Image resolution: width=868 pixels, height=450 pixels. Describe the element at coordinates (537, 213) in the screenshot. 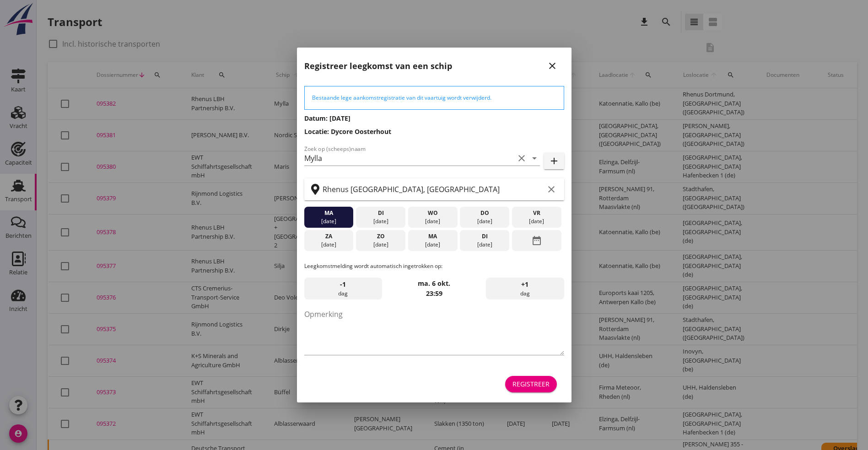

I see `div: vr` at that location.